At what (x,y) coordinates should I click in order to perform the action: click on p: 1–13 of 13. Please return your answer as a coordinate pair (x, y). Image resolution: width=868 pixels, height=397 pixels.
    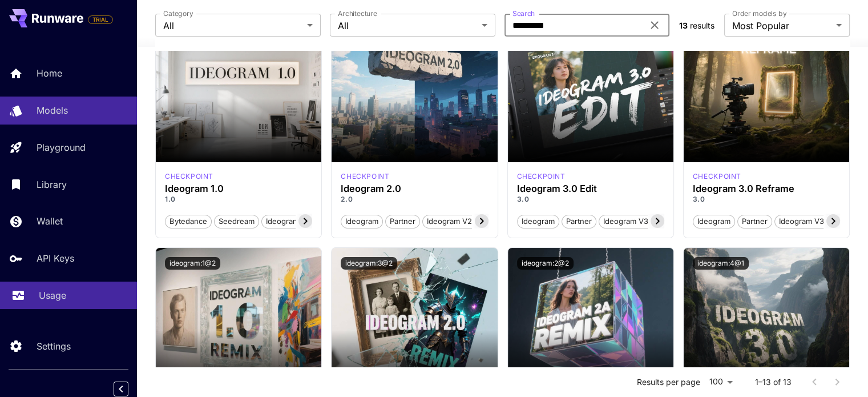
    Looking at the image, I should click on (773, 382).